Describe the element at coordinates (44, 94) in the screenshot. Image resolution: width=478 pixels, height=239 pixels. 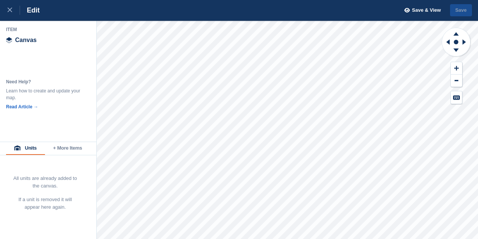
I see `div: Learn how to create and update your map.` at that location.